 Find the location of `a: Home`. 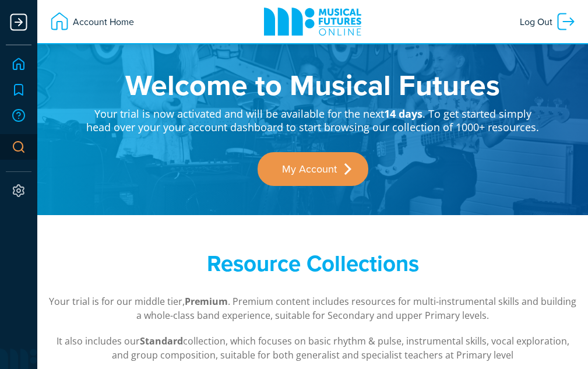

a: Home is located at coordinates (18, 64).